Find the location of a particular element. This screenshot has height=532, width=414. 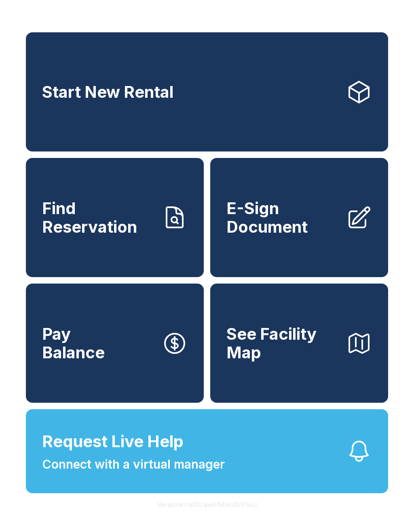

span: Start New Rental is located at coordinates (107, 92).